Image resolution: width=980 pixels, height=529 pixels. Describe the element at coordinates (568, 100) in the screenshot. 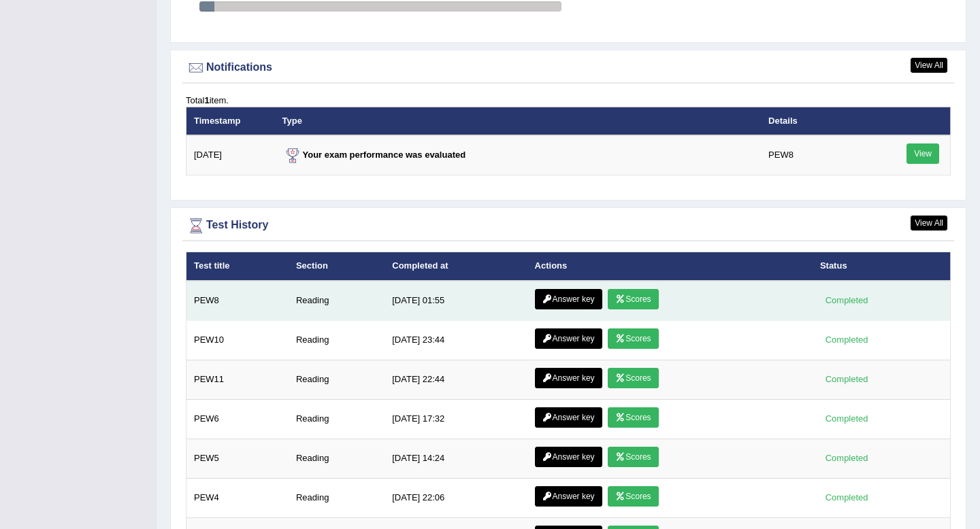

I see `div: Total item.` at that location.